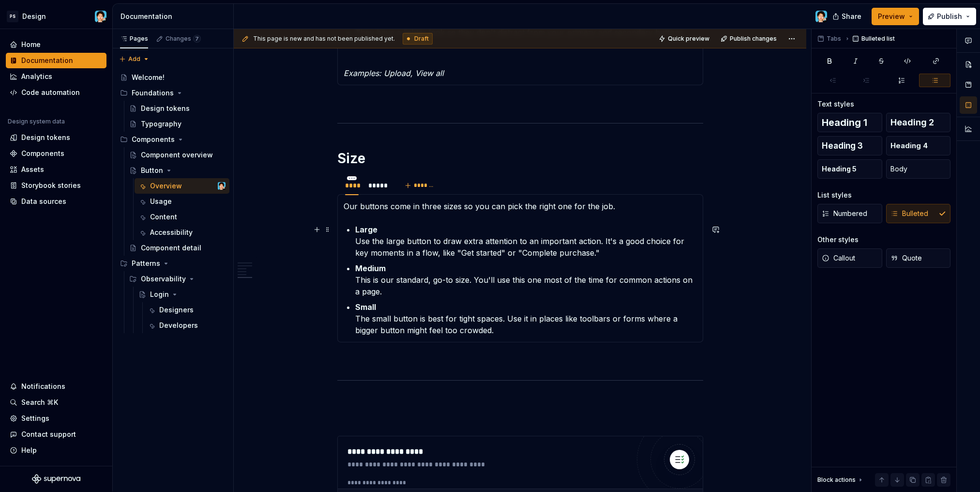  What do you see at coordinates (835, 195) in the screenshot?
I see `div: List styles` at bounding box center [835, 195].